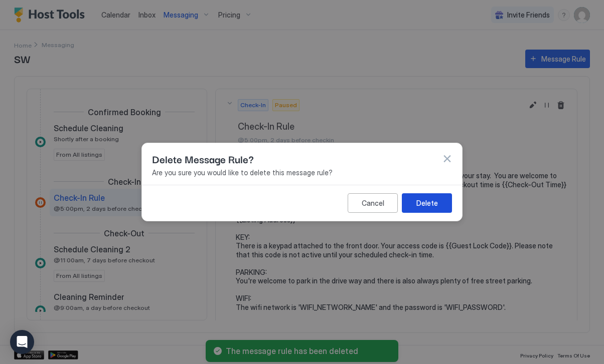 This screenshot has height=364, width=604. What do you see at coordinates (427, 203) in the screenshot?
I see `div: Delete` at bounding box center [427, 203].